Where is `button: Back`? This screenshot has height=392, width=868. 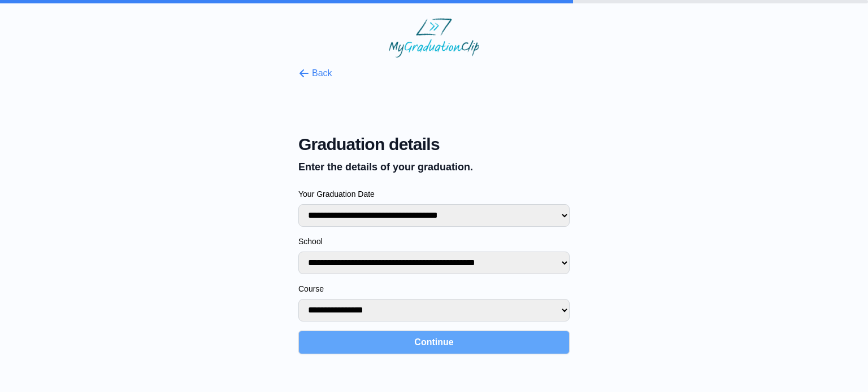 button: Back is located at coordinates (316, 73).